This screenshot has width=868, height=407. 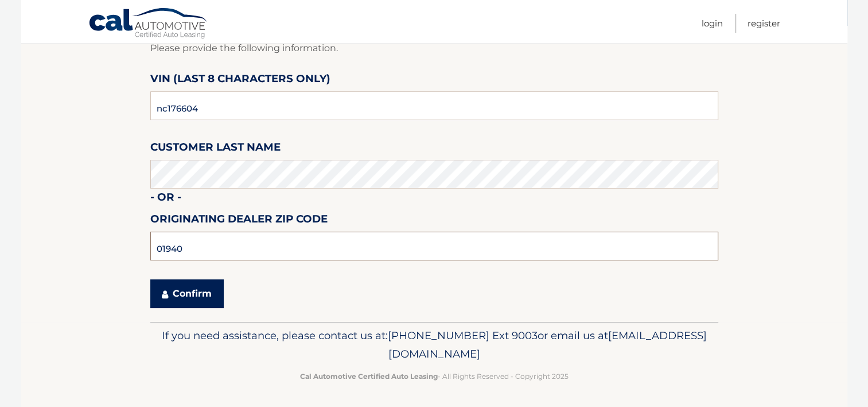 What do you see at coordinates (148, 24) in the screenshot?
I see `a: Cal Automotive` at bounding box center [148, 24].